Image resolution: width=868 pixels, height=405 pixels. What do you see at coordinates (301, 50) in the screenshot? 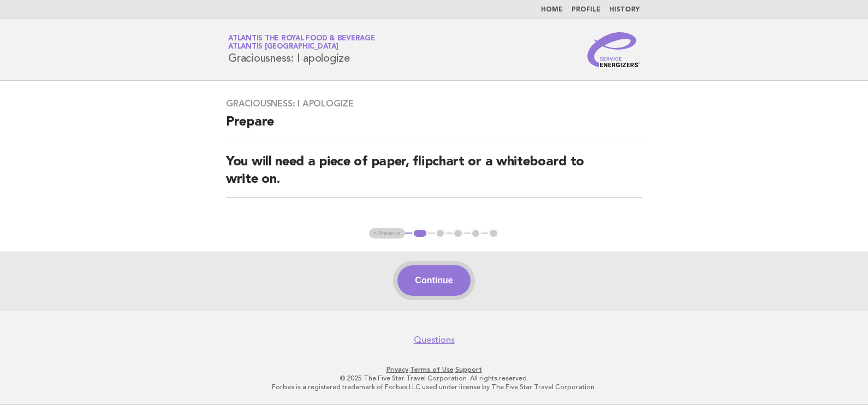
I see `h1: Graciousness: I apologize` at bounding box center [301, 50].